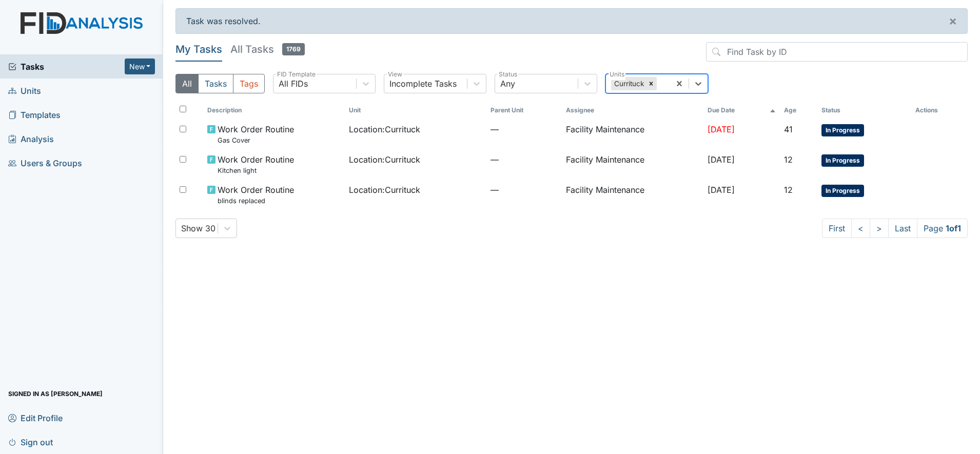 This screenshot has height=454, width=980. Describe the element at coordinates (31, 139) in the screenshot. I see `span: Analysis` at that location.